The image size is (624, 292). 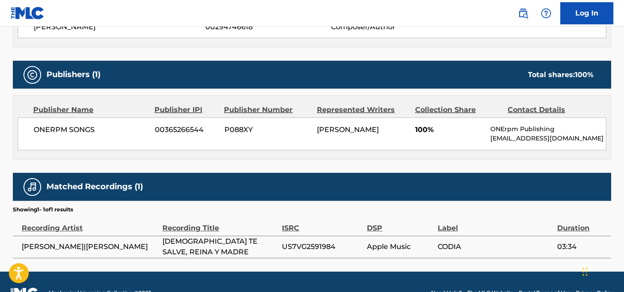 I want to click on span: US7VG2591984, so click(x=322, y=247).